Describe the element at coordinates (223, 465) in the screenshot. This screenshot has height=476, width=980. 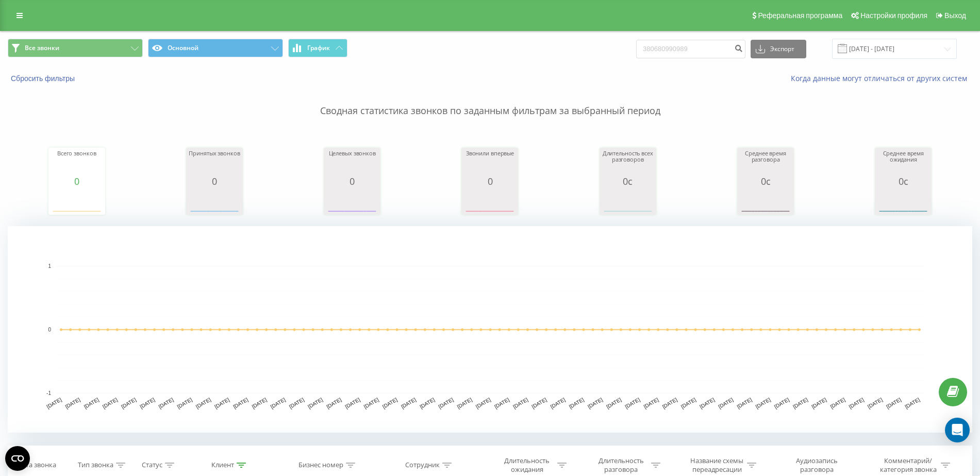
I see `div: Клиент` at that location.